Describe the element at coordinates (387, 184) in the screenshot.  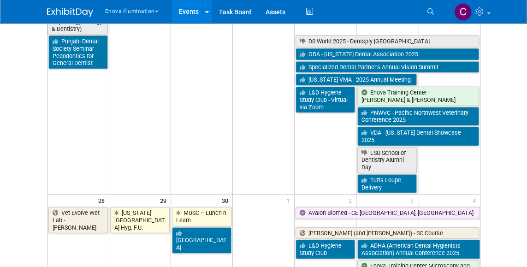
I see `a: Tufts Loupe Delivery` at that location.